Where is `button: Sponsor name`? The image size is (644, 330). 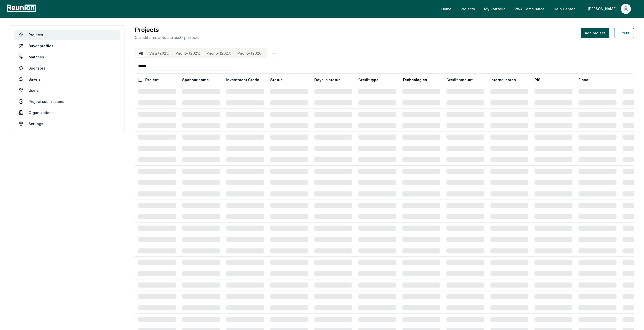 button: Sponsor name is located at coordinates (195, 79).